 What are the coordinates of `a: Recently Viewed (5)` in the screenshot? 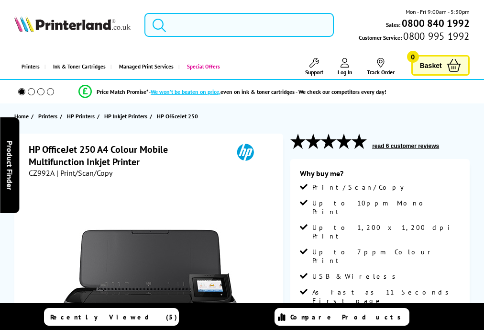 It's located at (111, 316).